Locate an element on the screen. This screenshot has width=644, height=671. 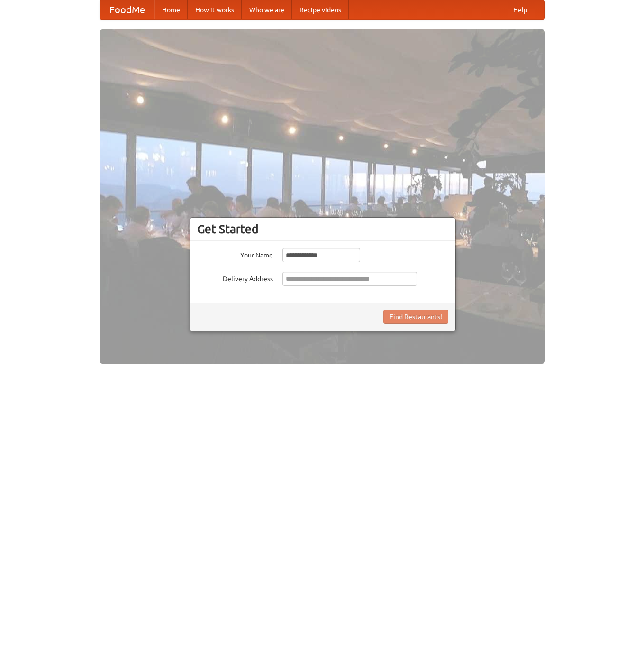
h3: Get Started is located at coordinates (323, 229).